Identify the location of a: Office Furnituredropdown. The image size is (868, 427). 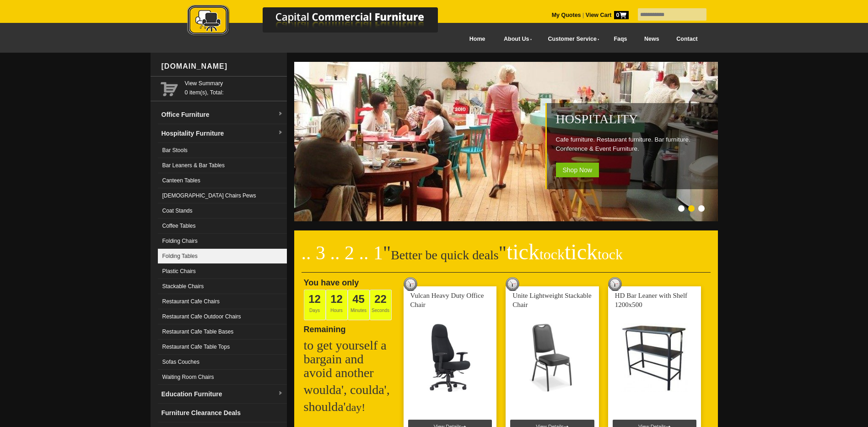
(222, 115).